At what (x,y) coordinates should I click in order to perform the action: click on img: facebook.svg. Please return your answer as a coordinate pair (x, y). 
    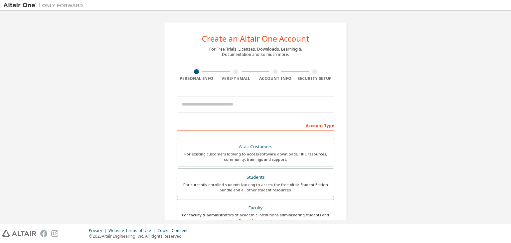
    Looking at the image, I should click on (44, 233).